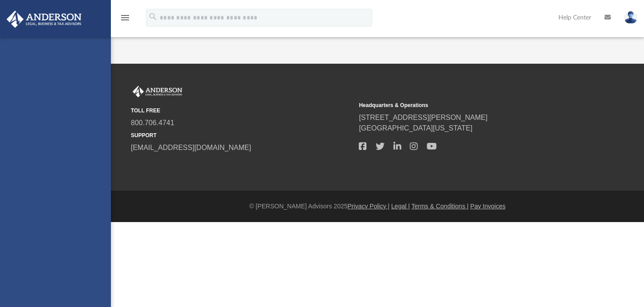 The width and height of the screenshot is (644, 307). I want to click on a: 800.706.4741, so click(152, 122).